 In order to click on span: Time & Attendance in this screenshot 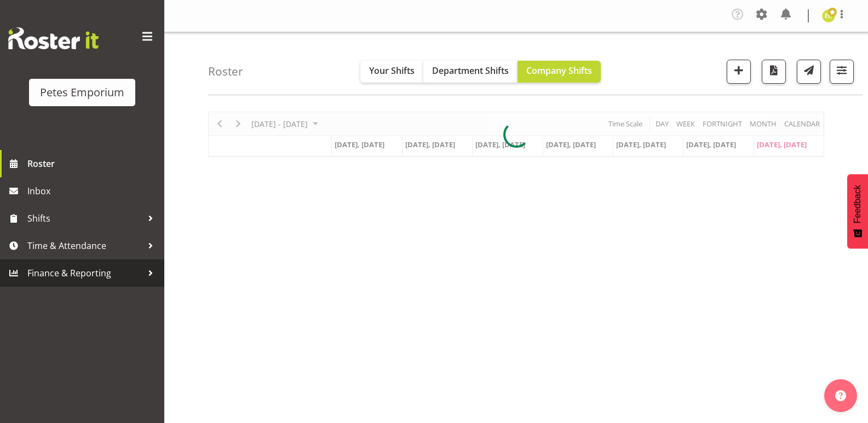, I will do `click(85, 246)`.